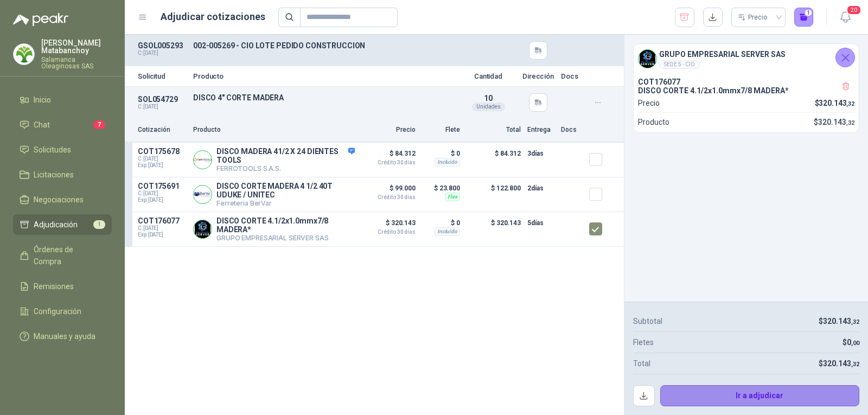 The width and height of the screenshot is (868, 415). What do you see at coordinates (42, 100) in the screenshot?
I see `span: Inicio` at bounding box center [42, 100].